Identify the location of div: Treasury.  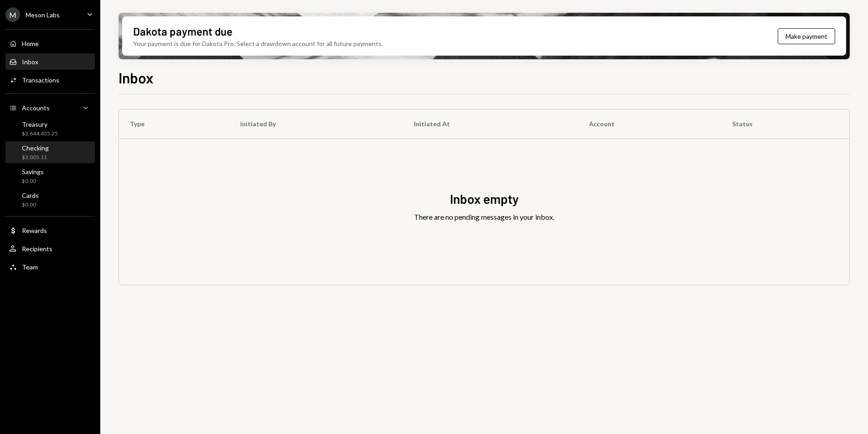
(40, 124).